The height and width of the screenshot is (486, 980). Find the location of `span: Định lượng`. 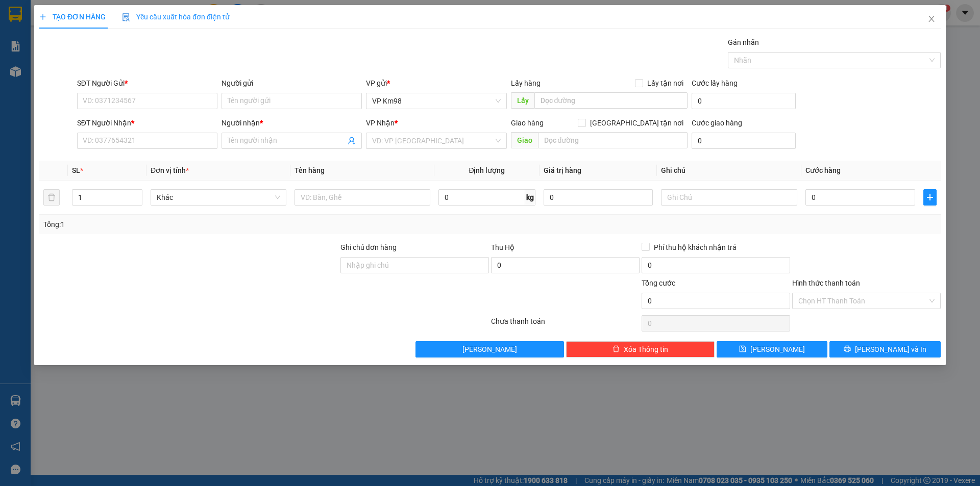

span: Định lượng is located at coordinates (487, 170).